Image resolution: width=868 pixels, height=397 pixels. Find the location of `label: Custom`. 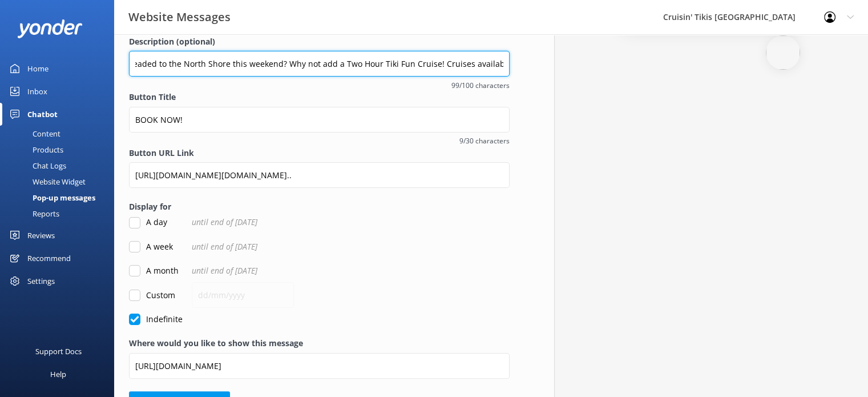

label: Custom is located at coordinates (152, 296).